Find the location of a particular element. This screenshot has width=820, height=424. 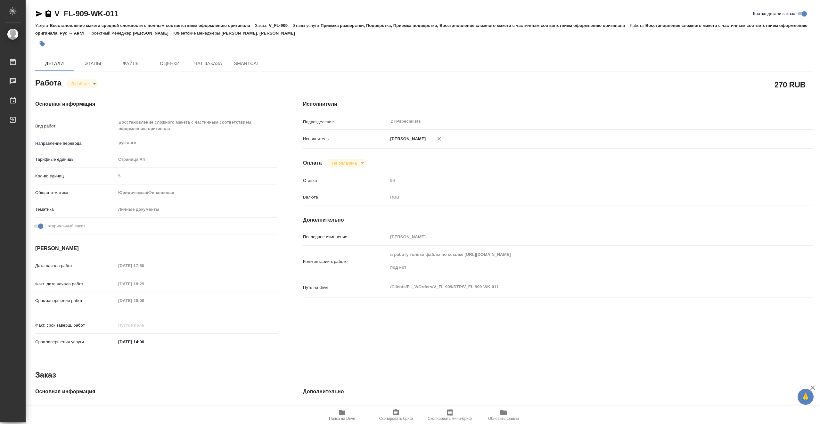

span: Детали is located at coordinates (54, 63).